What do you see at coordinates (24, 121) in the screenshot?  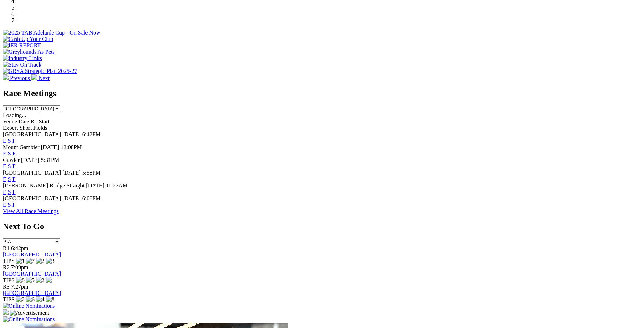 I see `span: Date` at bounding box center [24, 121].